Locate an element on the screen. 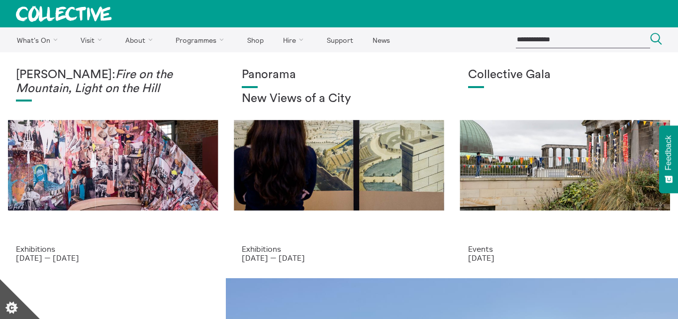  span: Feedback is located at coordinates (668, 153).